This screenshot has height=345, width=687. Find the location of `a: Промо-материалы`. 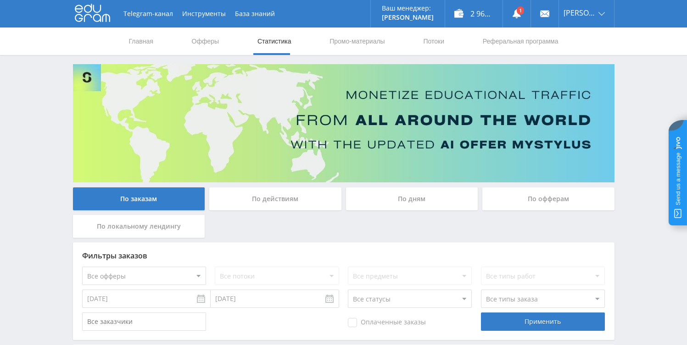

a: Промо-материалы is located at coordinates (357, 41).